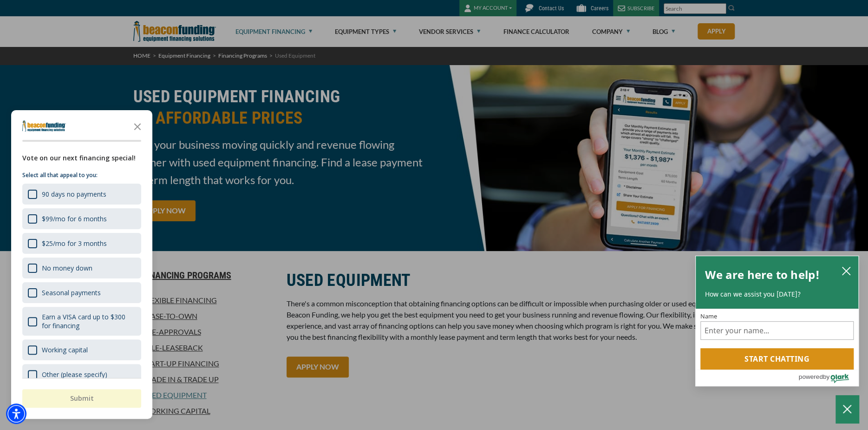 The width and height of the screenshot is (868, 430). What do you see at coordinates (827, 376) in the screenshot?
I see `span: by` at bounding box center [827, 376].